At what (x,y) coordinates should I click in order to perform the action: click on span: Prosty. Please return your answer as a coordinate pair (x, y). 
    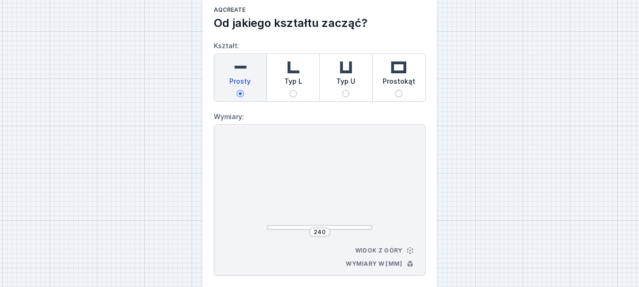
    Looking at the image, I should click on (240, 83).